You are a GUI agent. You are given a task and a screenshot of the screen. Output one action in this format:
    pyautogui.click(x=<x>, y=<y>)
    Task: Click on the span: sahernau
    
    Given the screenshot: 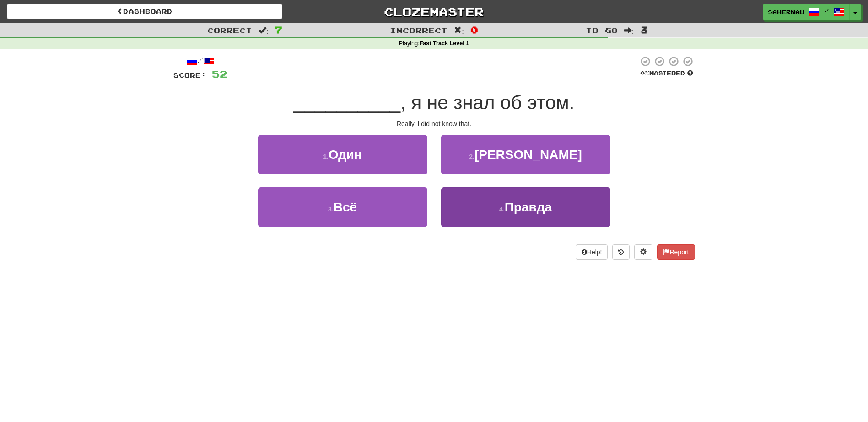 What is the action you would take?
    pyautogui.click(x=786, y=12)
    